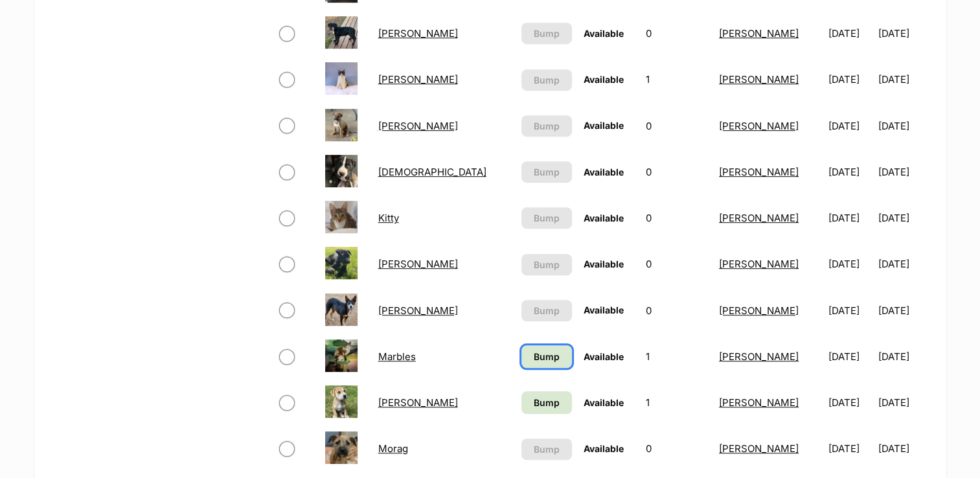 The width and height of the screenshot is (980, 478). I want to click on a: Marbles, so click(397, 356).